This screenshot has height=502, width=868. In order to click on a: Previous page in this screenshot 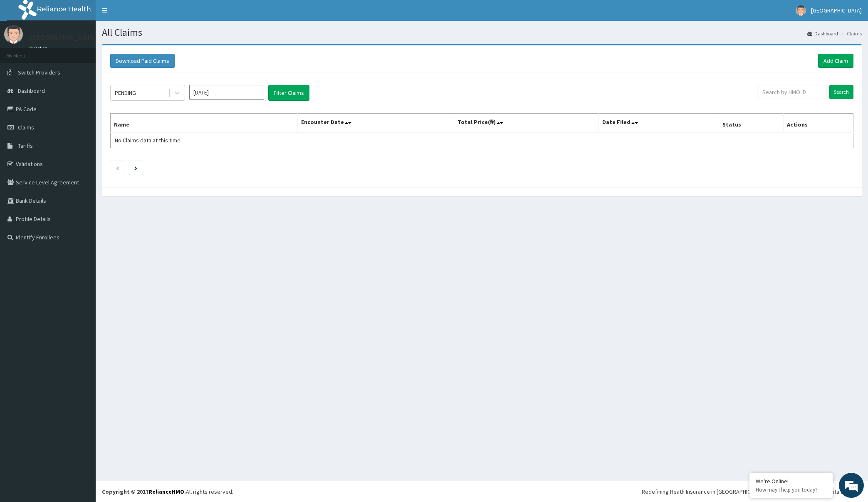, I will do `click(118, 167)`.